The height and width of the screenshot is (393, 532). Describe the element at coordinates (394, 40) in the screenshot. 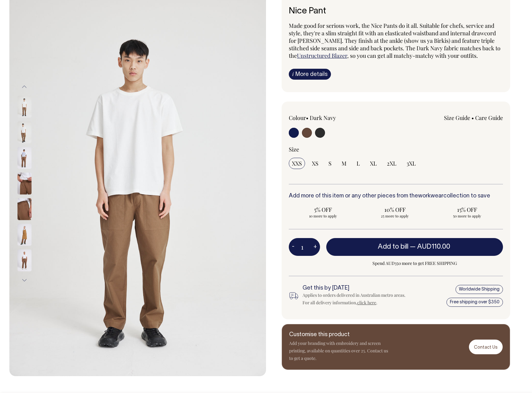

I see `span: Made good for serious work, the Nice Pants do it all. Suitable for chefs, service and style, they...` at that location.